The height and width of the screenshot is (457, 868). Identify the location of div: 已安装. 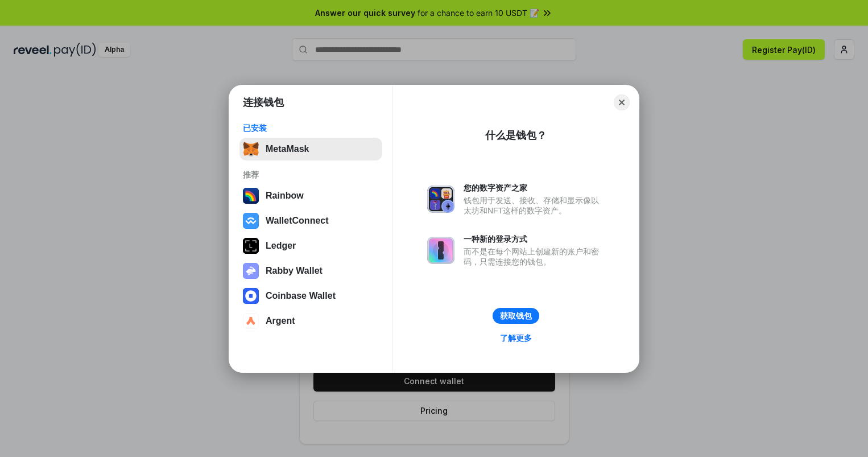
(311, 128).